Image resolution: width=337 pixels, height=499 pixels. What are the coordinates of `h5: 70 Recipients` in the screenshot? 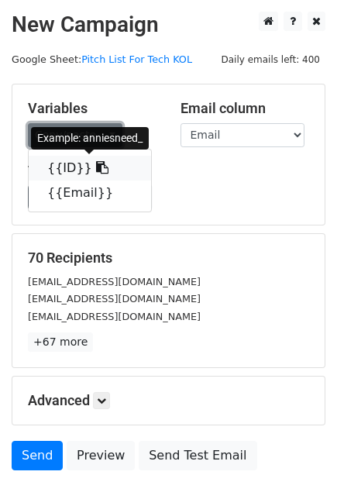 It's located at (168, 258).